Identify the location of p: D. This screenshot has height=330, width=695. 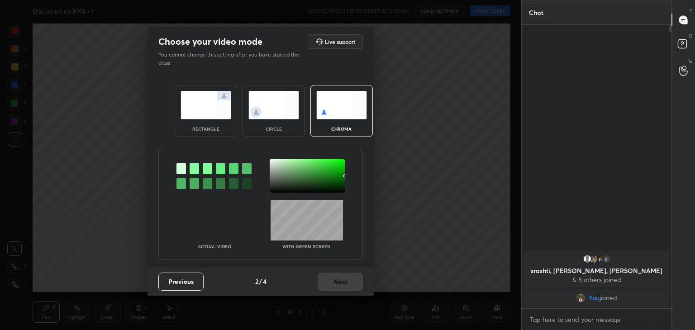
(690, 36).